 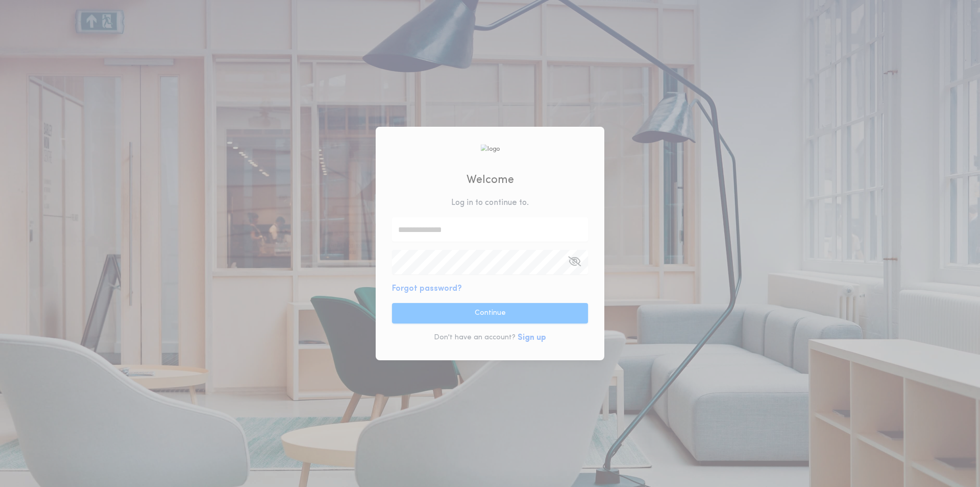 I want to click on p: Don't have an account?, so click(x=475, y=338).